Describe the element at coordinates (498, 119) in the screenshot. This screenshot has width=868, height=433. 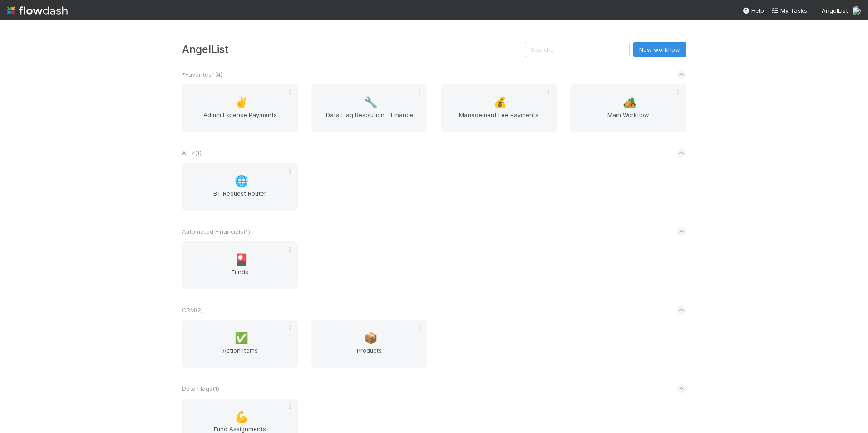
I see `span: Management Fee Payments` at that location.